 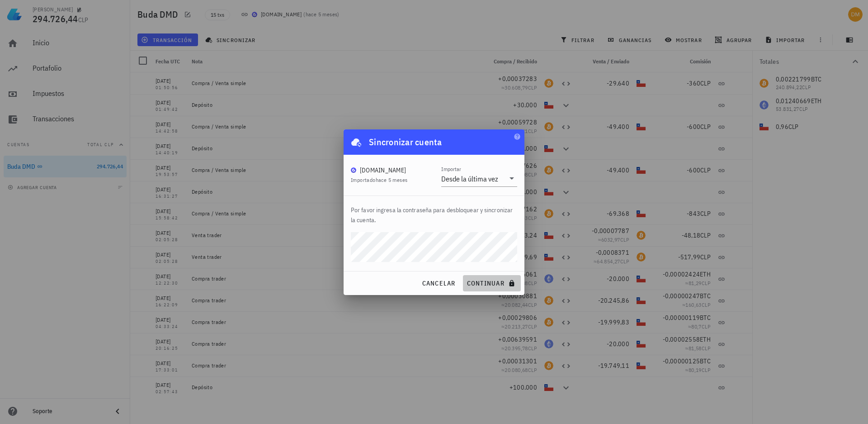 I want to click on div: Sincronizar cuenta, so click(x=406, y=142).